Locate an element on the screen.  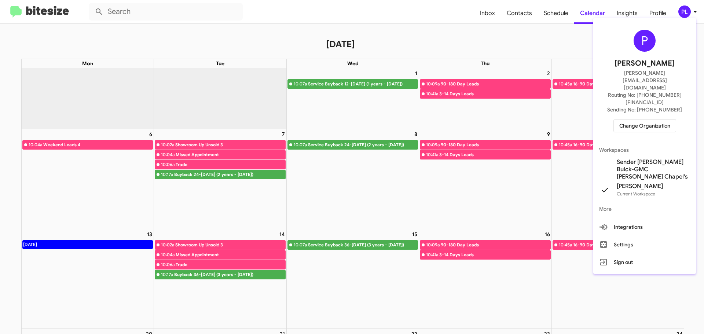
span: Current Workspace is located at coordinates (636, 194).